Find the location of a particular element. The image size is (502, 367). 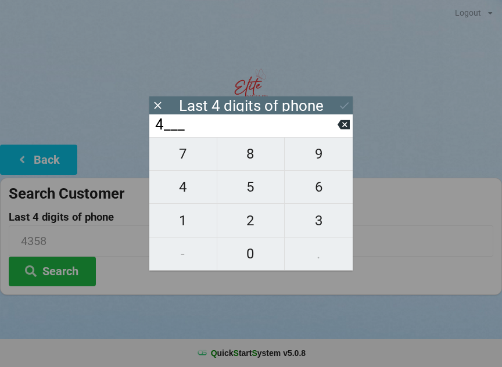

span: 4 is located at coordinates (183, 187).